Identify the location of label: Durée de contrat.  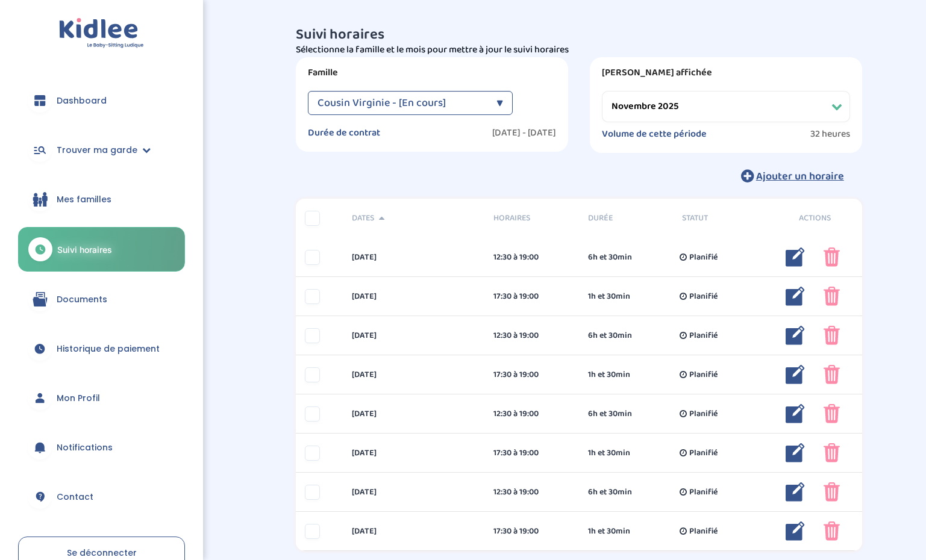
(344, 133).